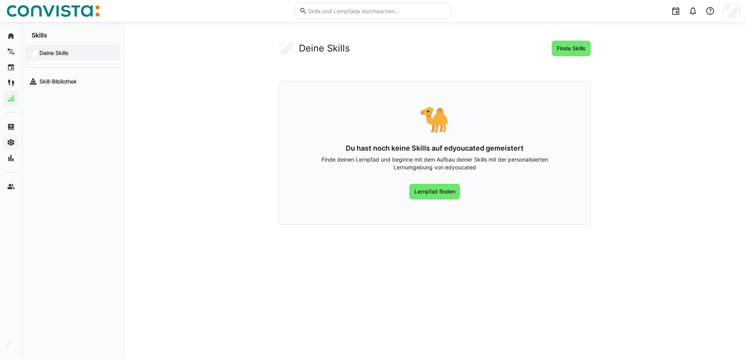 The width and height of the screenshot is (746, 359). What do you see at coordinates (435, 148) in the screenshot?
I see `h3: Du hast noch keine Skills auf edyoucated gemeistert` at bounding box center [435, 148].